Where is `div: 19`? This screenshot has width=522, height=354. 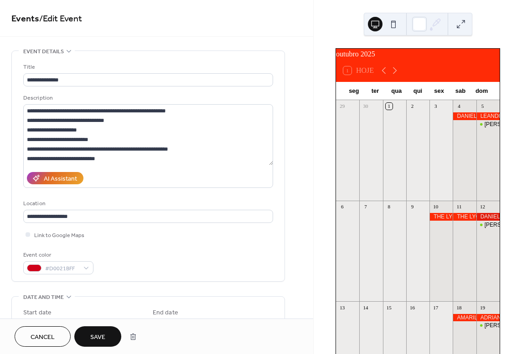 div: 19 is located at coordinates (482, 308).